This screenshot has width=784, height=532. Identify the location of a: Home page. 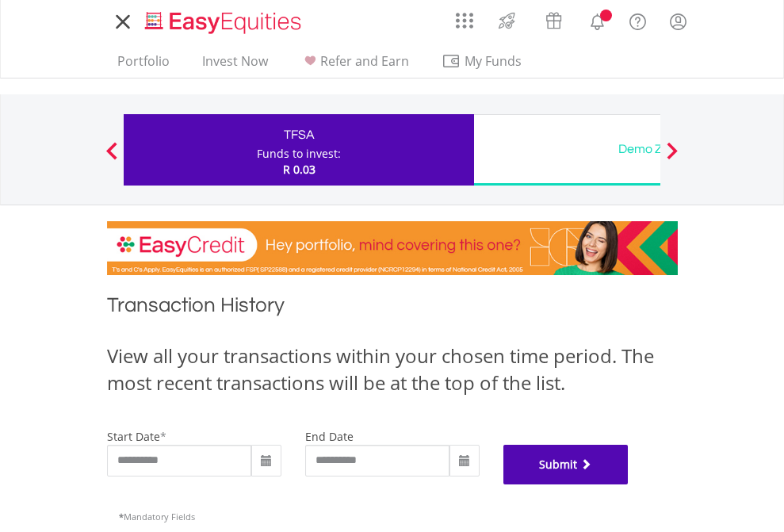
(223, 19).